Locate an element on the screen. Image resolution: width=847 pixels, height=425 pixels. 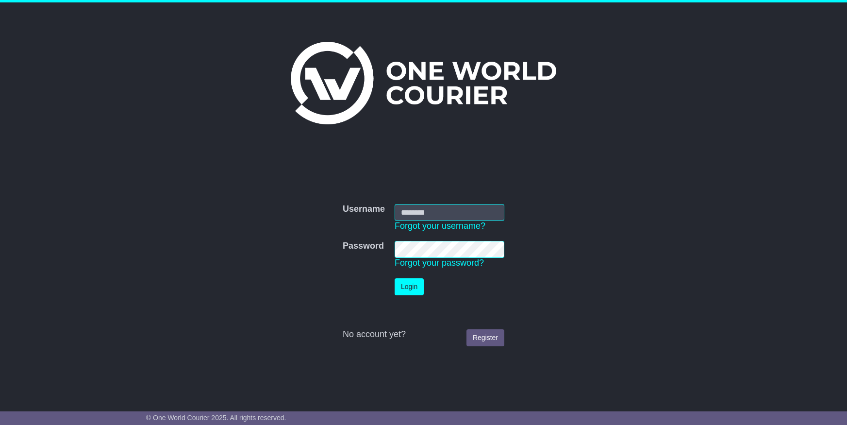
a: Register is located at coordinates (486, 338).